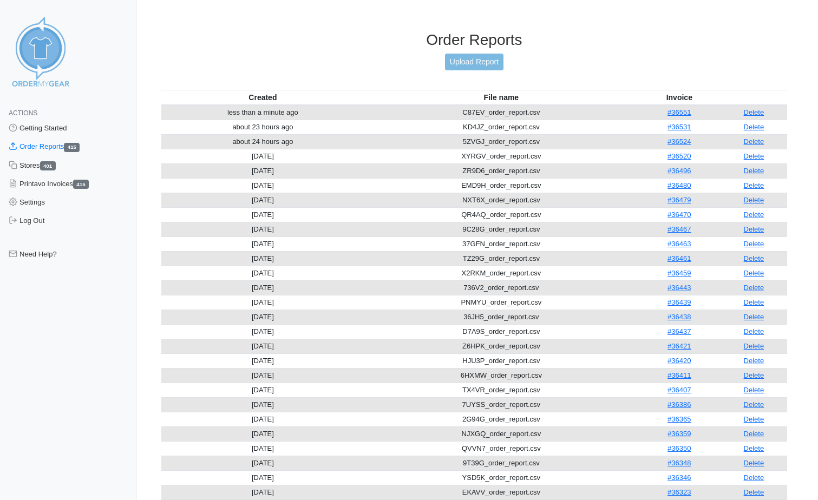 The image size is (818, 500). Describe the element at coordinates (679, 156) in the screenshot. I see `a: #36520` at that location.